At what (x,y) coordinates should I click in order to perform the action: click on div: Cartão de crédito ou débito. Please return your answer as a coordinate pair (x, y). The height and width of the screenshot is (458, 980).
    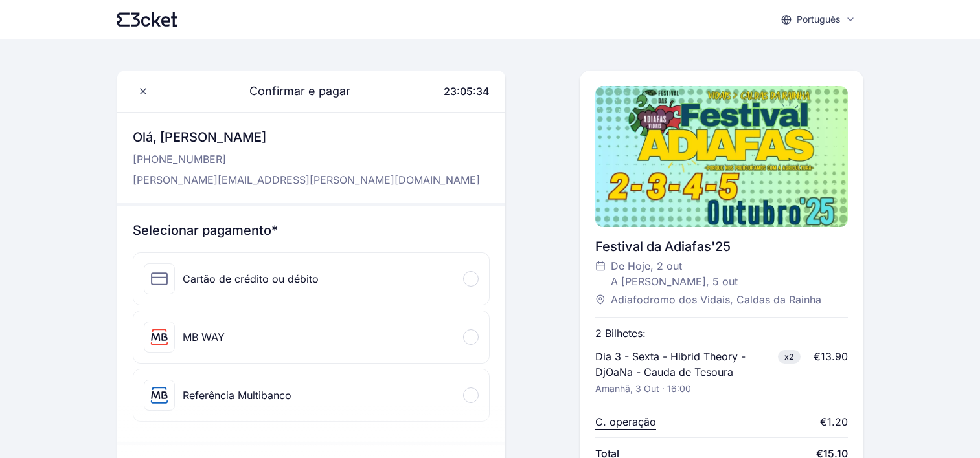
    Looking at the image, I should click on (250, 279).